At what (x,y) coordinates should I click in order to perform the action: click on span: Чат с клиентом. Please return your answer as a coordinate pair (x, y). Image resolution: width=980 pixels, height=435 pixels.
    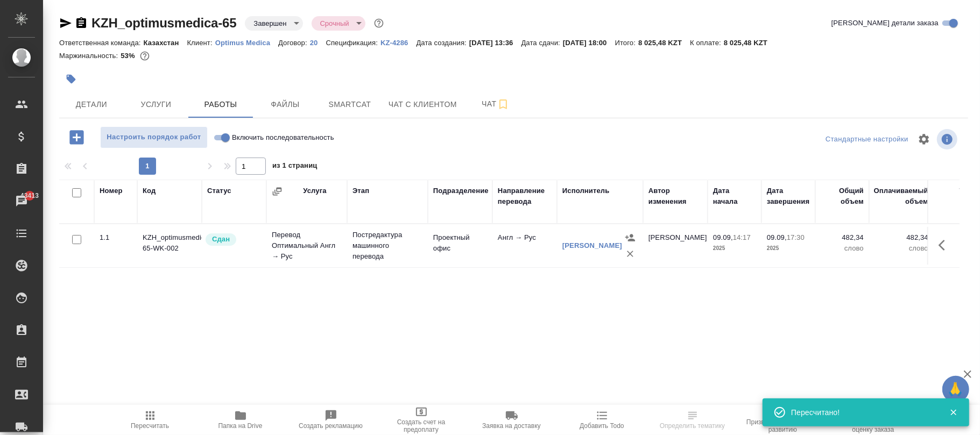
    Looking at the image, I should click on (422, 104).